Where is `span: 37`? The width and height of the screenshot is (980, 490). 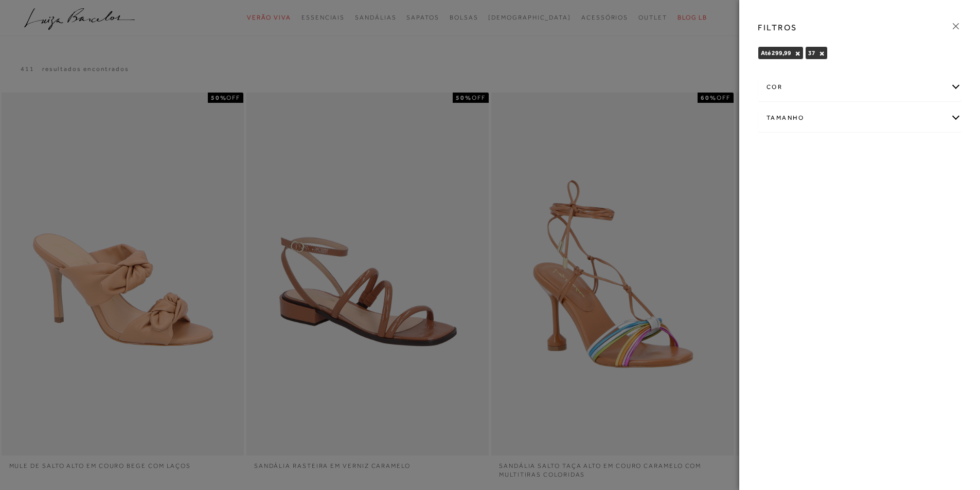 span: 37 is located at coordinates (811, 53).